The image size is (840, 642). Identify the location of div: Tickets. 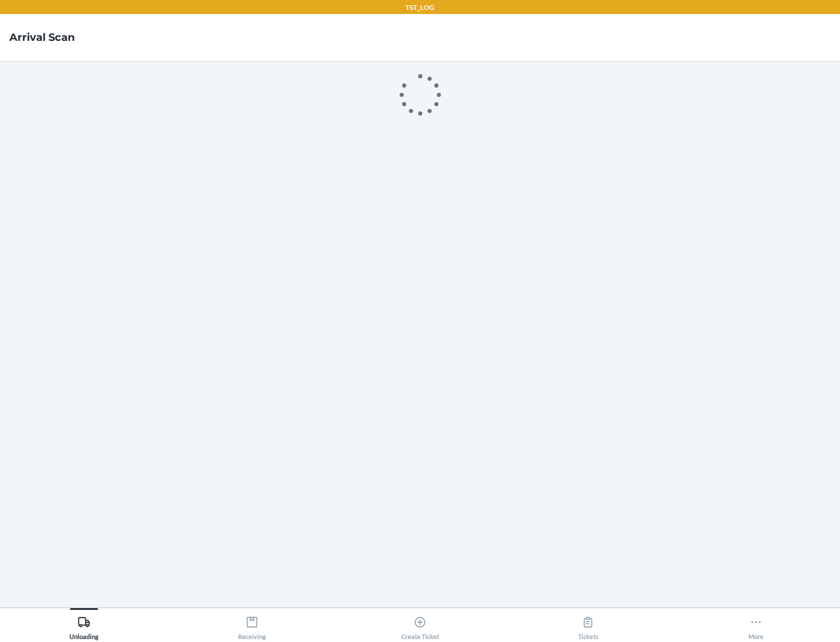
(588, 626).